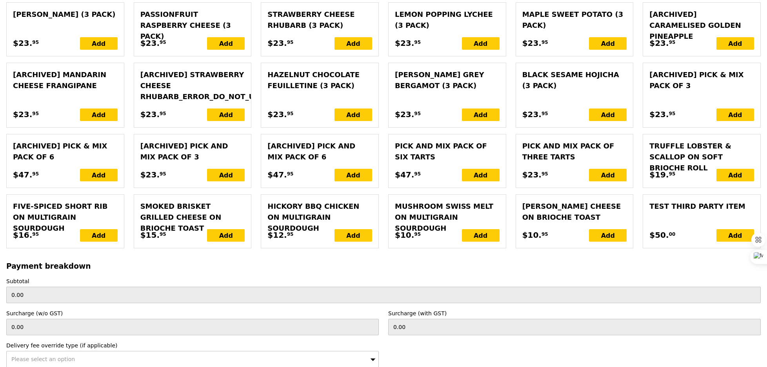 Image resolution: width=767 pixels, height=367 pixels. Describe the element at coordinates (192, 86) in the screenshot. I see `div: [Archived] Strawberry Cheese Rhubarb_error_do_not_use` at that location.